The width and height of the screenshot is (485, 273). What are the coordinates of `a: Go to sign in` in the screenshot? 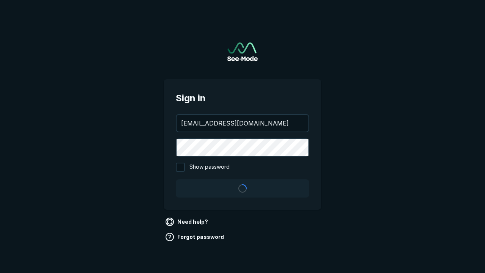 It's located at (242, 52).